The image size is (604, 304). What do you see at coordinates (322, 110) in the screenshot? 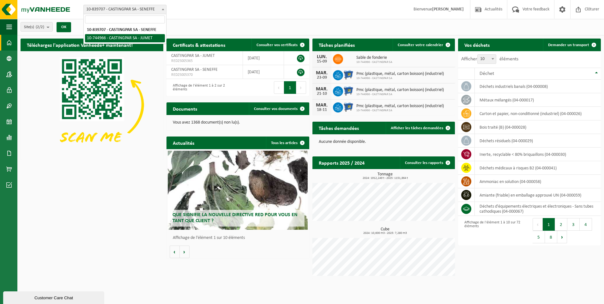
I see `div: 18-11` at bounding box center [322, 110].